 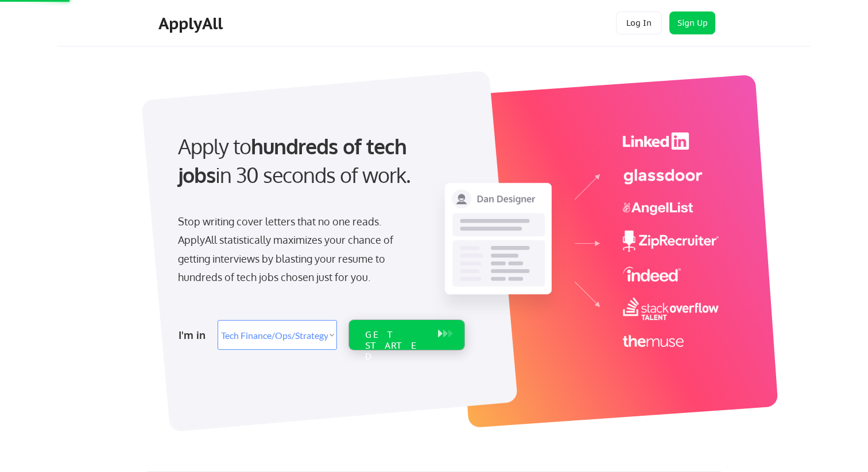 I want to click on button: Sign Up, so click(x=692, y=23).